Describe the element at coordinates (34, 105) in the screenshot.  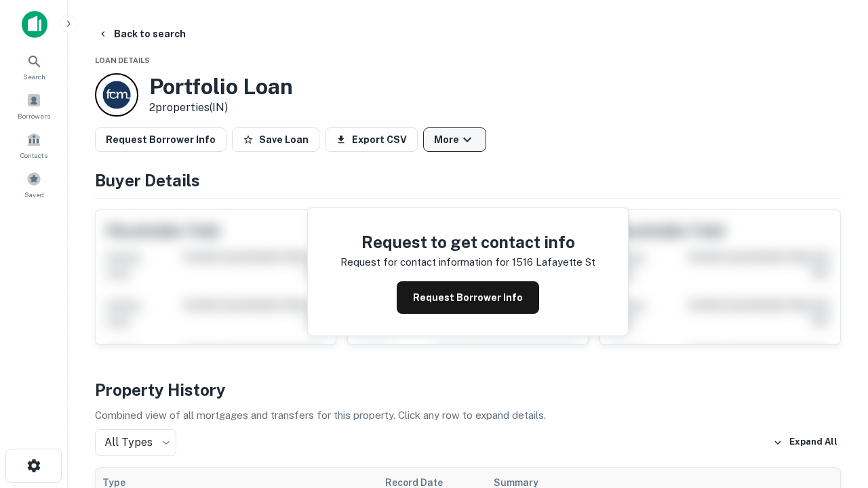
I see `div: Borrowers` at that location.